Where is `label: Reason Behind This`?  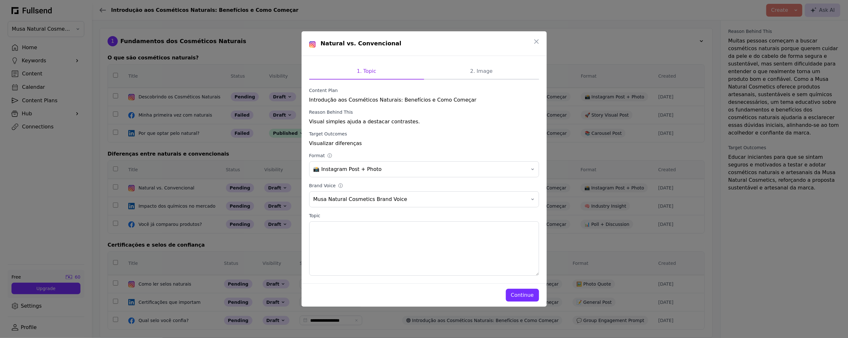 label: Reason Behind This is located at coordinates (424, 112).